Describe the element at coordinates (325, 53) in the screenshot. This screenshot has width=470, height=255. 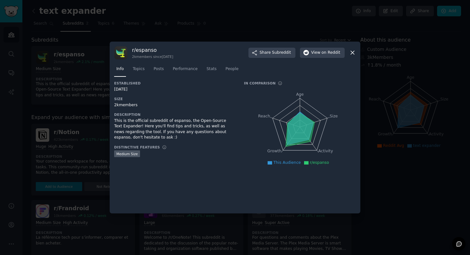
I see `span: View` at that location.